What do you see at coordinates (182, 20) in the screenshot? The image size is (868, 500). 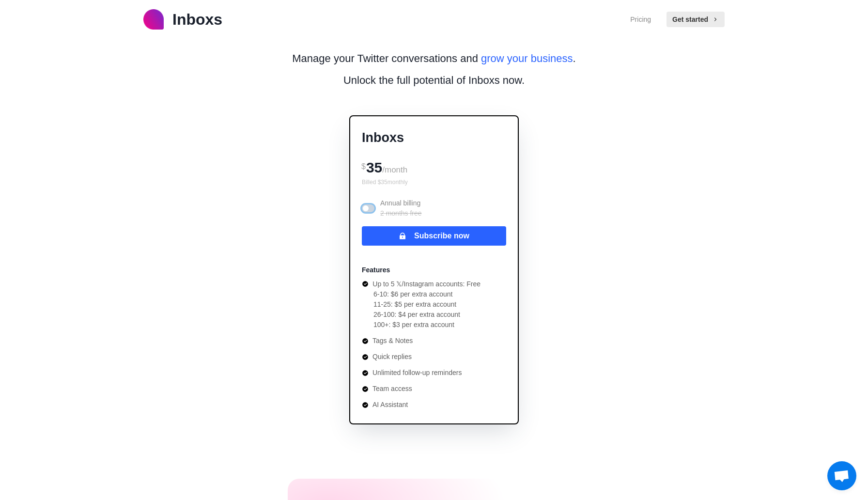 I see `a: logoInboxs` at bounding box center [182, 20].